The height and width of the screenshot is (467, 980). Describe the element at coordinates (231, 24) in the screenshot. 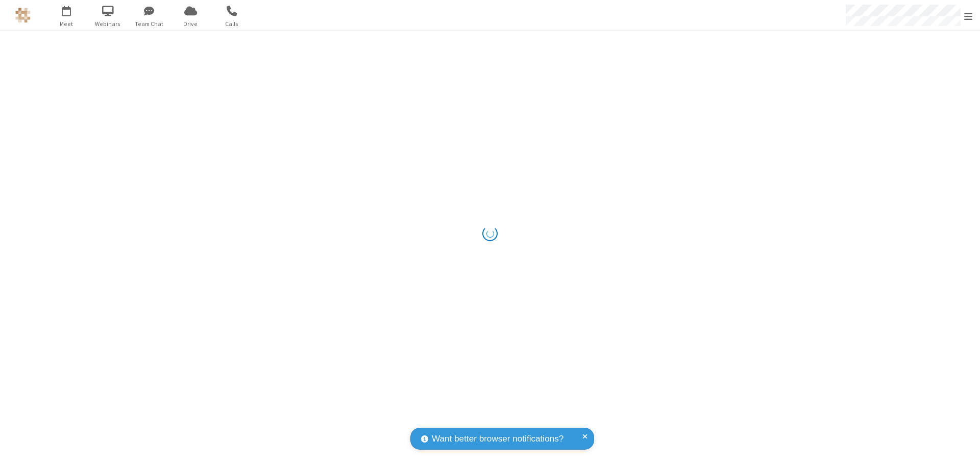

I see `span: Calls` at that location.